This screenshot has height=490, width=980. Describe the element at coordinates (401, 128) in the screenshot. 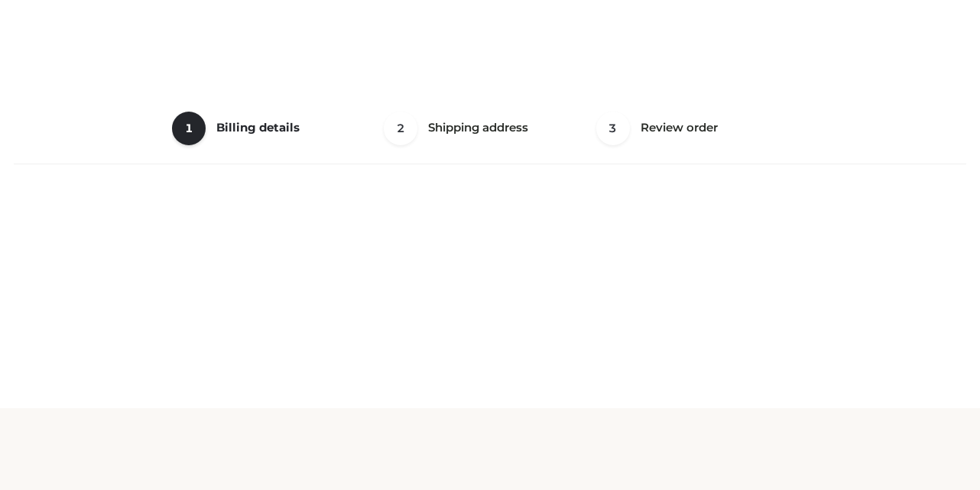

I see `span: 2` at that location.